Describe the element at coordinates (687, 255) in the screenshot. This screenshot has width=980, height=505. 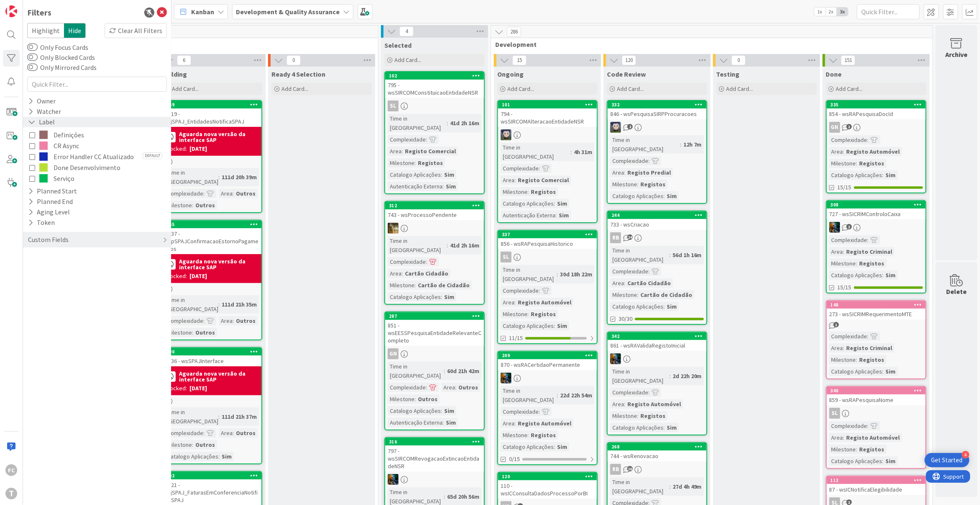
I see `div: 56d 1h 16m` at that location.